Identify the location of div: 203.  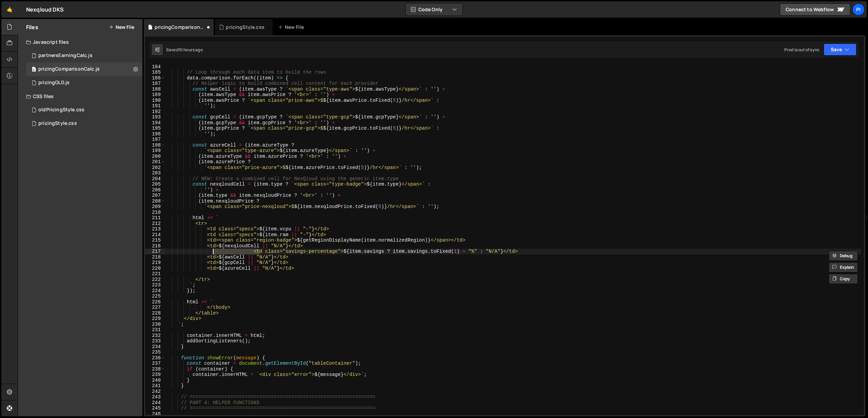
(155, 173).